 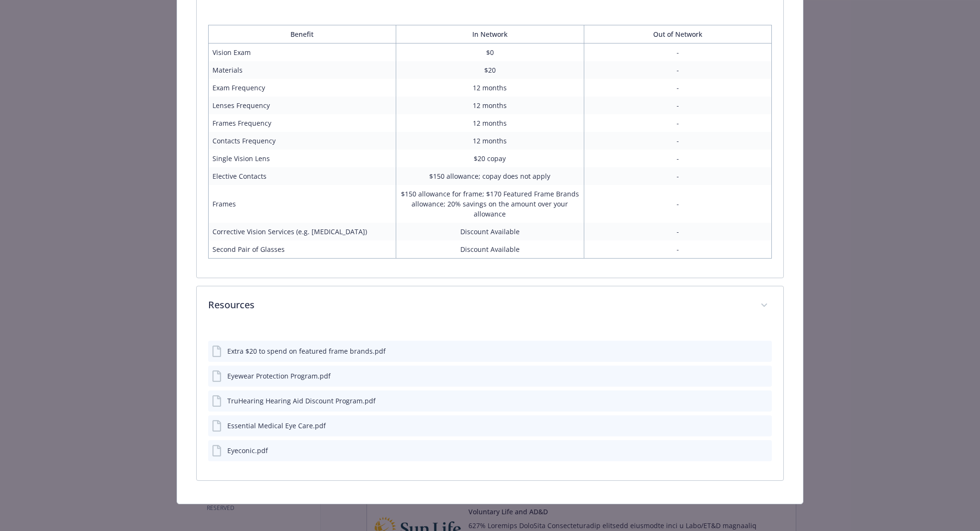 I want to click on p: Resources, so click(x=478, y=305).